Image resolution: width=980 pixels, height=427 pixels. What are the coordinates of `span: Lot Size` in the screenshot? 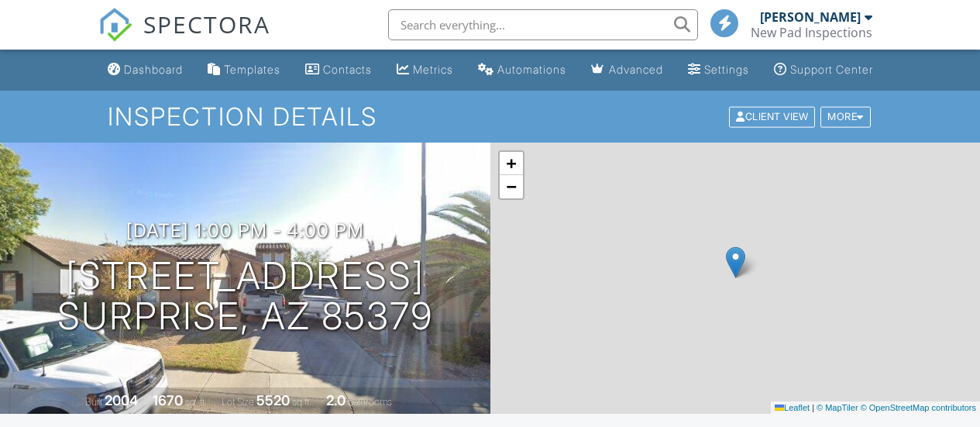 It's located at (238, 401).